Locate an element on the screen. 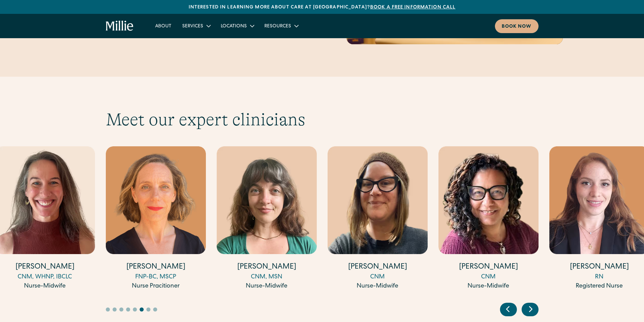  button: Go to slide 5 is located at coordinates (135, 310).